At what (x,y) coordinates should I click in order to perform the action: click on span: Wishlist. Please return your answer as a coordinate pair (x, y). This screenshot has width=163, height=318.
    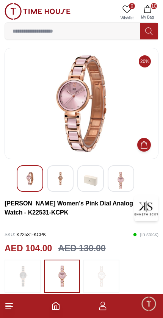
    Looking at the image, I should click on (127, 18).